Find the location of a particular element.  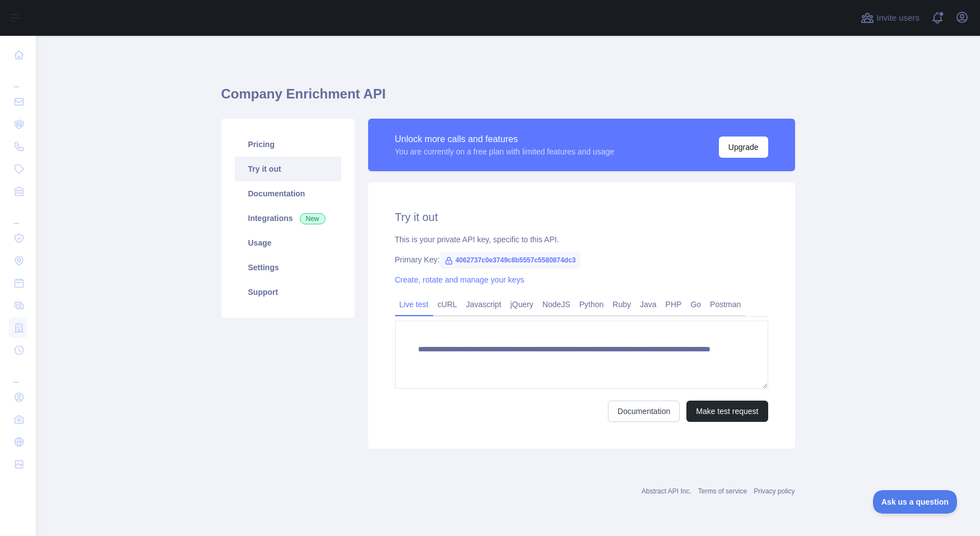

a: Live test is located at coordinates (414, 305).